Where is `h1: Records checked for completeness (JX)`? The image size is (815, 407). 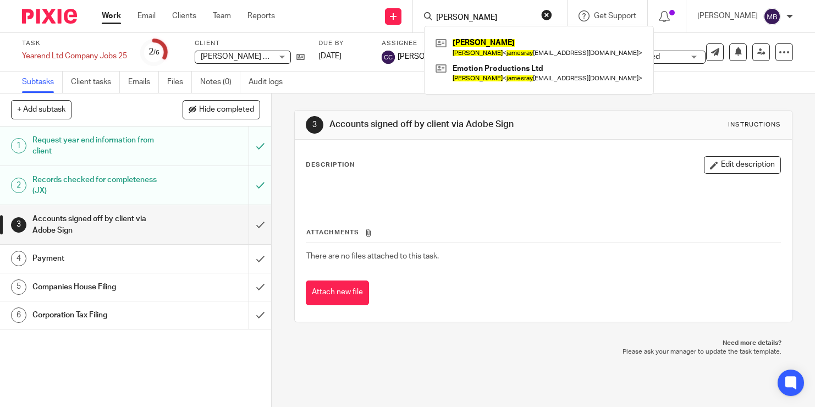 h1: Records checked for completeness (JX) is located at coordinates (101, 185).